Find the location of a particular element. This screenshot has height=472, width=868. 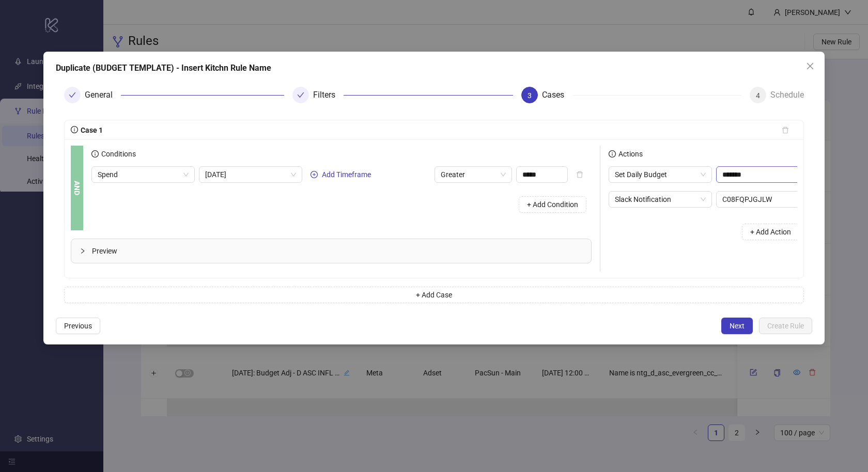

span: Case 1 is located at coordinates (90, 130).